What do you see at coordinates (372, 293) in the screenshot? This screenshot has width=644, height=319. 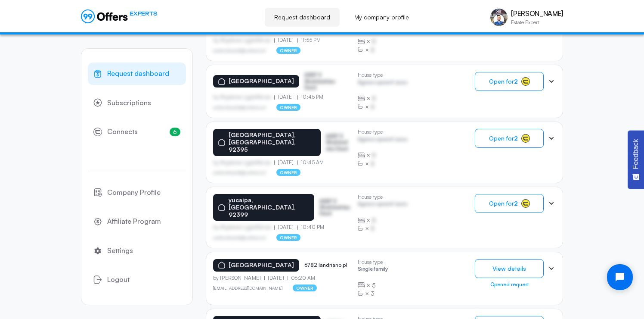 I see `span: 3` at bounding box center [372, 293].